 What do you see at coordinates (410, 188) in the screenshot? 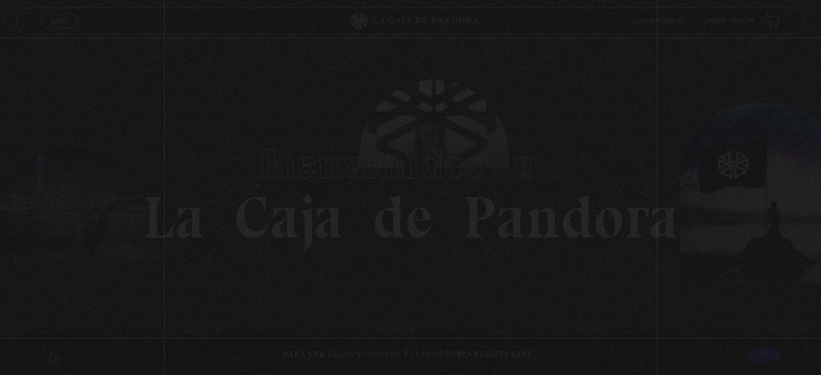
I see `h1: La Caja de Pandora` at bounding box center [410, 188].